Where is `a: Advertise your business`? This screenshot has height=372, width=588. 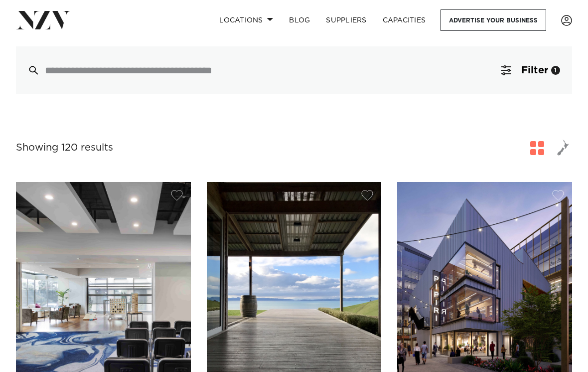 a: Advertise your business is located at coordinates (493, 20).